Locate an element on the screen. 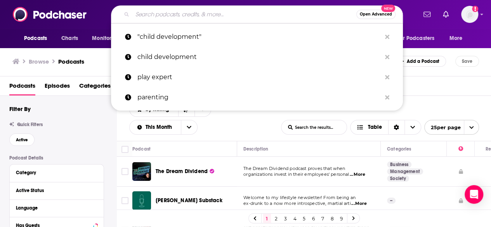 Image resolution: width=491 pixels, height=227 pixels. div: Category is located at coordinates (54, 173).